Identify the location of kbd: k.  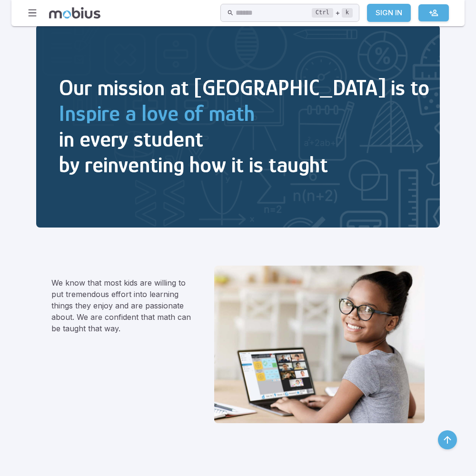
(347, 13).